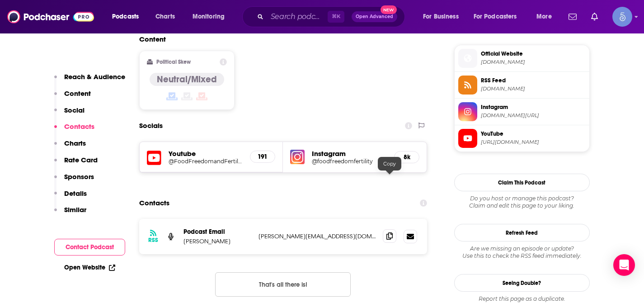 The image size is (644, 303). I want to click on p: Reach & Audience, so click(94, 76).